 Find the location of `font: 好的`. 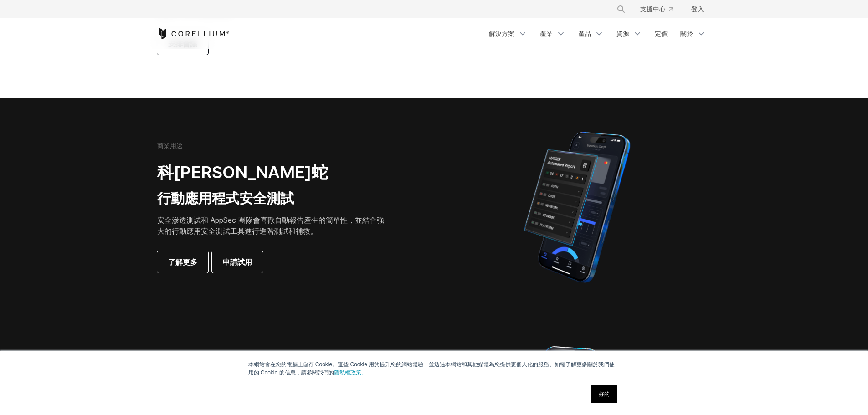

font: 好的 is located at coordinates (604, 394).